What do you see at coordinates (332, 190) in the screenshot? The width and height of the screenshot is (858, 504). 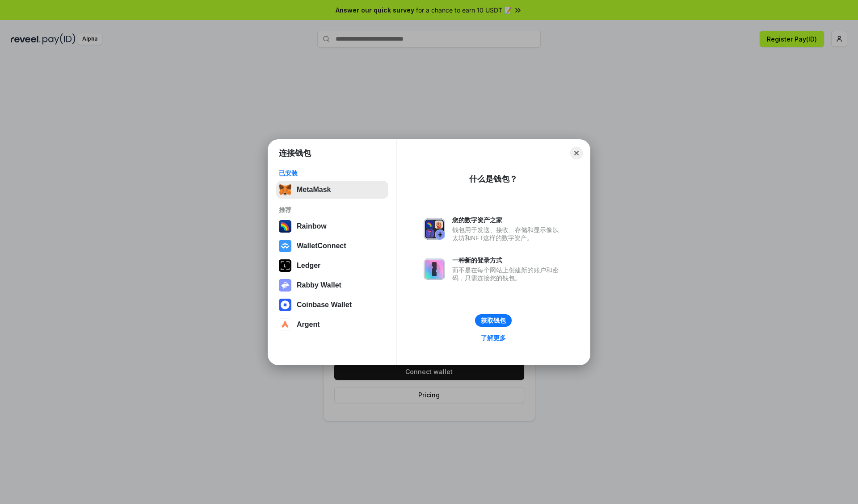 I see `button: MetaMask` at bounding box center [332, 190].